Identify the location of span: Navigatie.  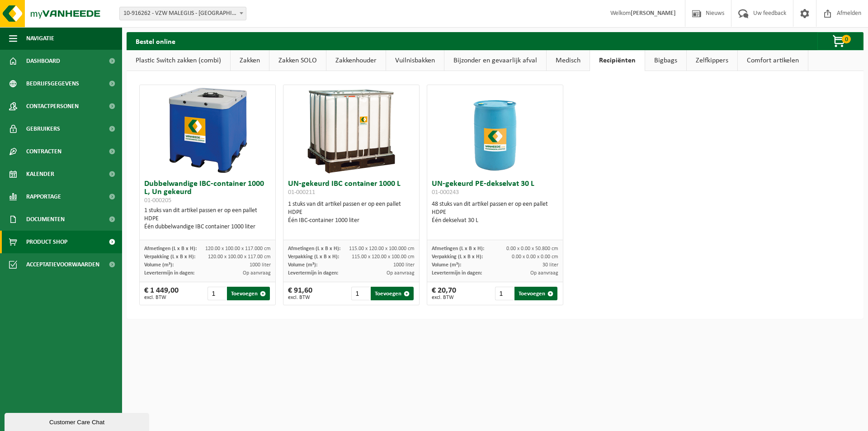
(40, 38).